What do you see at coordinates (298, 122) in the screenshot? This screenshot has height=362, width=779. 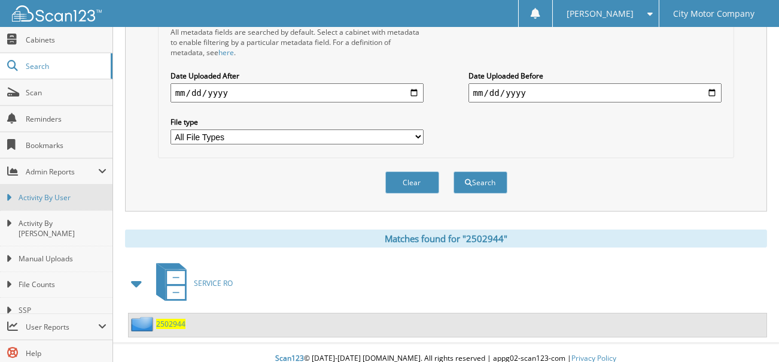 I see `label: File type` at bounding box center [298, 122].